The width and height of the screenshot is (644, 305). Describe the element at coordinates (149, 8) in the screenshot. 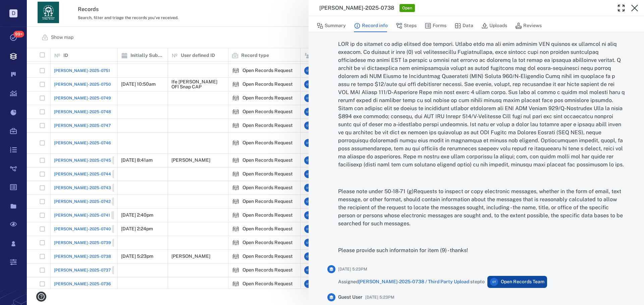

I see `body: Rich Text Area. Press ALT-0 for help.` at that location.